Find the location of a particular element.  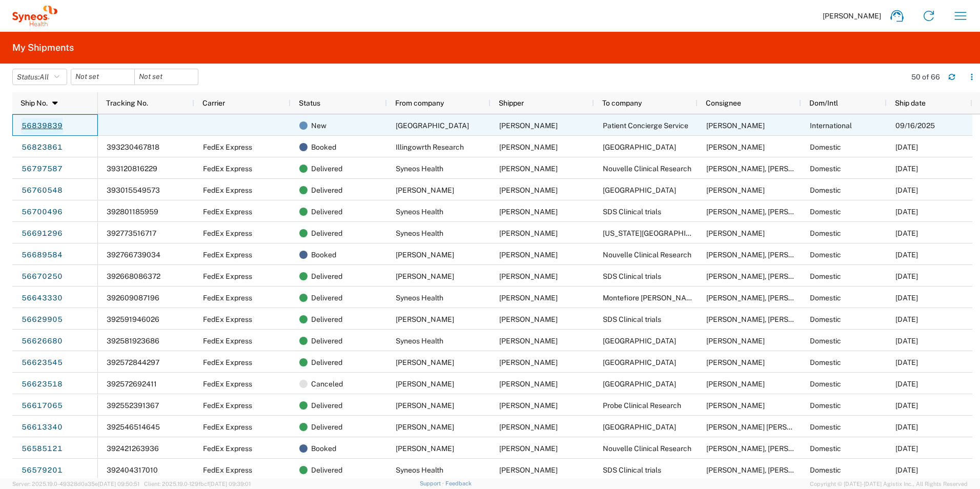

span: 09/15/2025 is located at coordinates (906, 147).